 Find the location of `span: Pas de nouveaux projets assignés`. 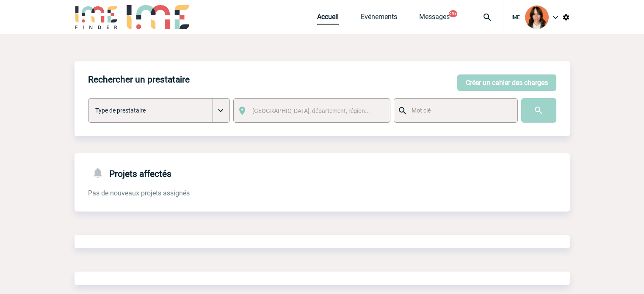

span: Pas de nouveaux projets assignés is located at coordinates (139, 193).